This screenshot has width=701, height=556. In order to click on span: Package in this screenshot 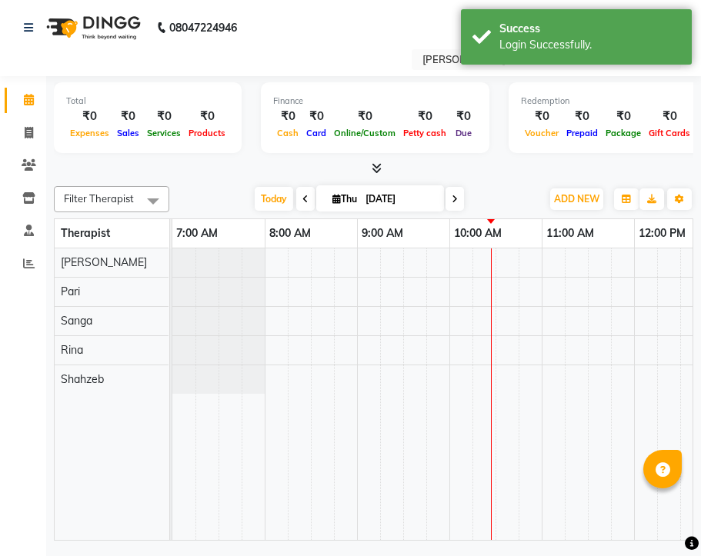, I will do `click(623, 133)`.